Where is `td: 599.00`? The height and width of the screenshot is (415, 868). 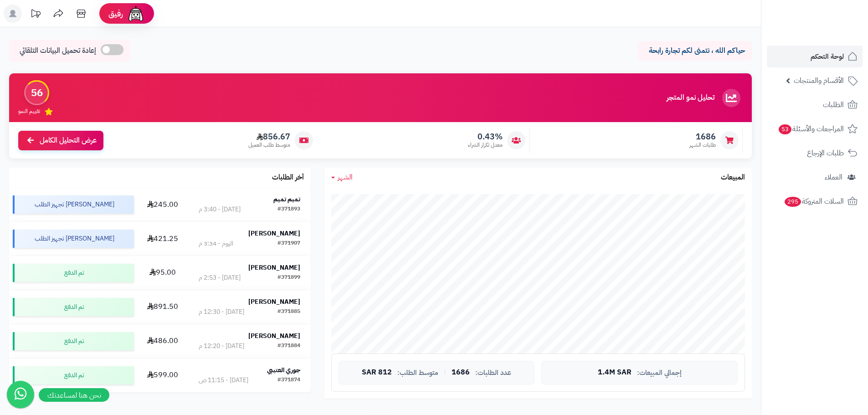 td: 599.00 is located at coordinates (163, 376).